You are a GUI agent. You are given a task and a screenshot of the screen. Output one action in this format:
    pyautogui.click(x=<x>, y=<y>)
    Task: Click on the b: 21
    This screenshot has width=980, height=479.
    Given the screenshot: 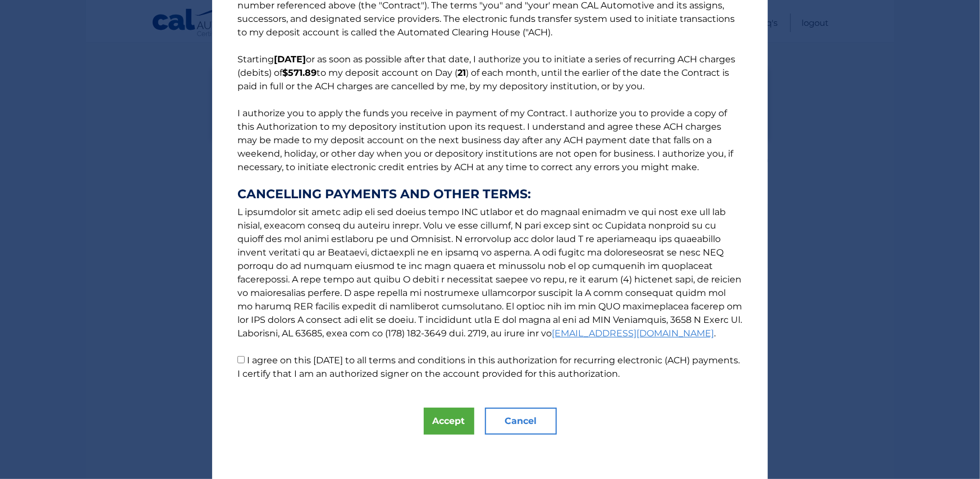 What is the action you would take?
    pyautogui.click(x=461, y=72)
    